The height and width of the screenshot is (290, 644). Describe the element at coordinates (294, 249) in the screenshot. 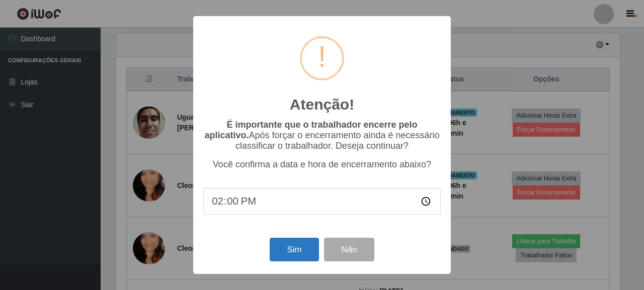

I see `button: Sim` at that location.